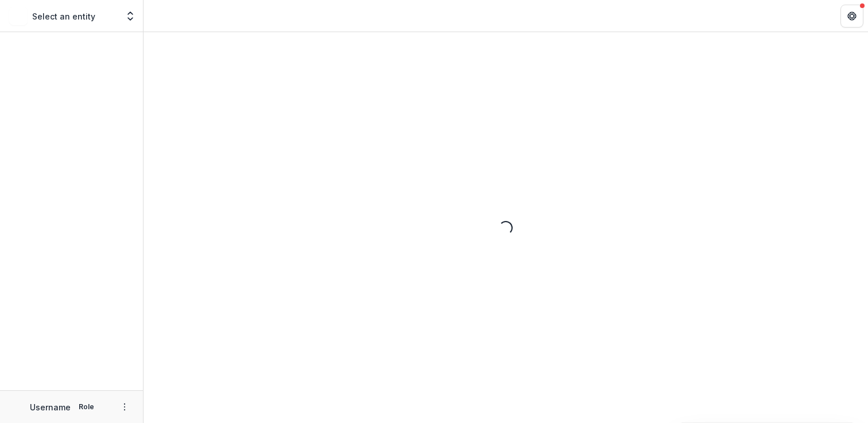 This screenshot has width=868, height=423. Describe the element at coordinates (50, 407) in the screenshot. I see `p: Username` at that location.